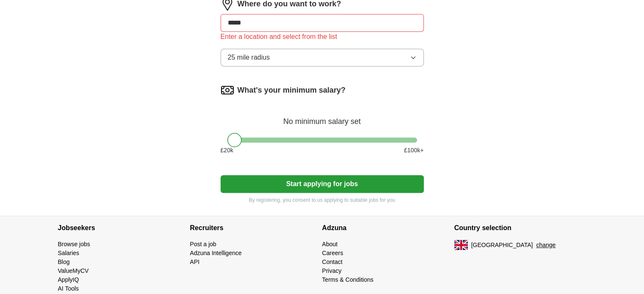 The image size is (644, 294). Describe the element at coordinates (330, 244) in the screenshot. I see `a: About` at that location.